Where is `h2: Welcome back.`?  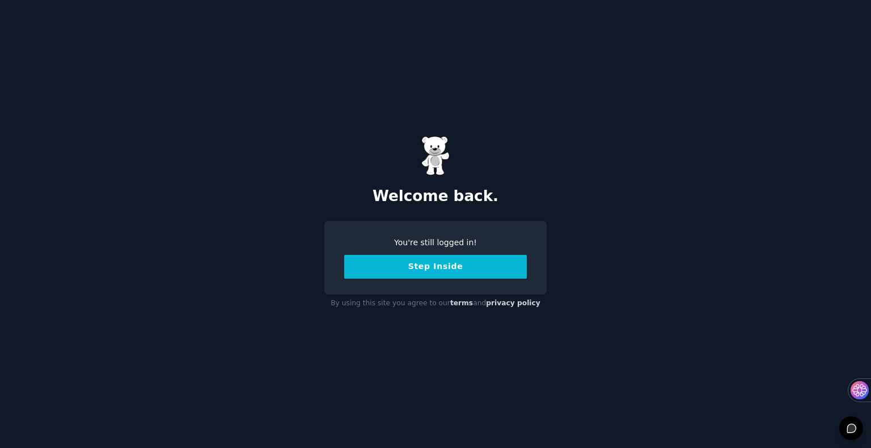
h2: Welcome back. is located at coordinates (435, 197).